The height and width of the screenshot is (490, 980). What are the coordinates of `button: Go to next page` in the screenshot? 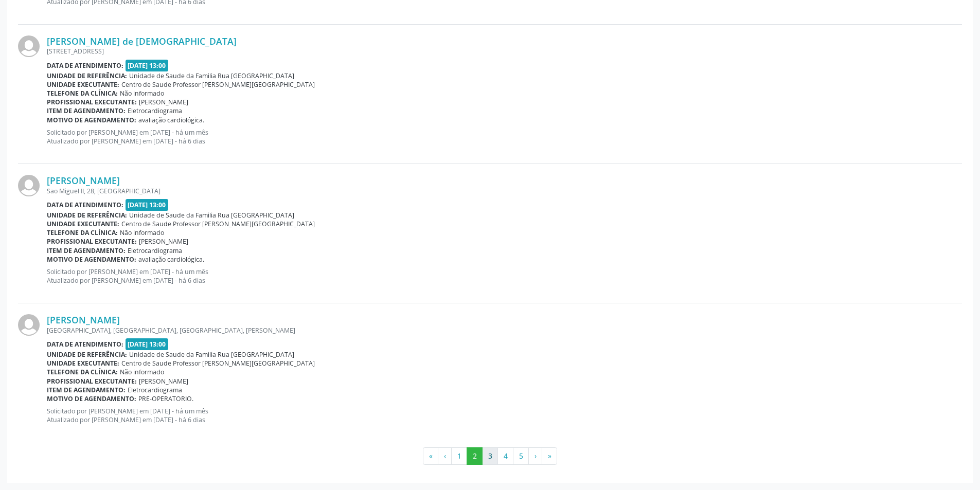 It's located at (535, 457).